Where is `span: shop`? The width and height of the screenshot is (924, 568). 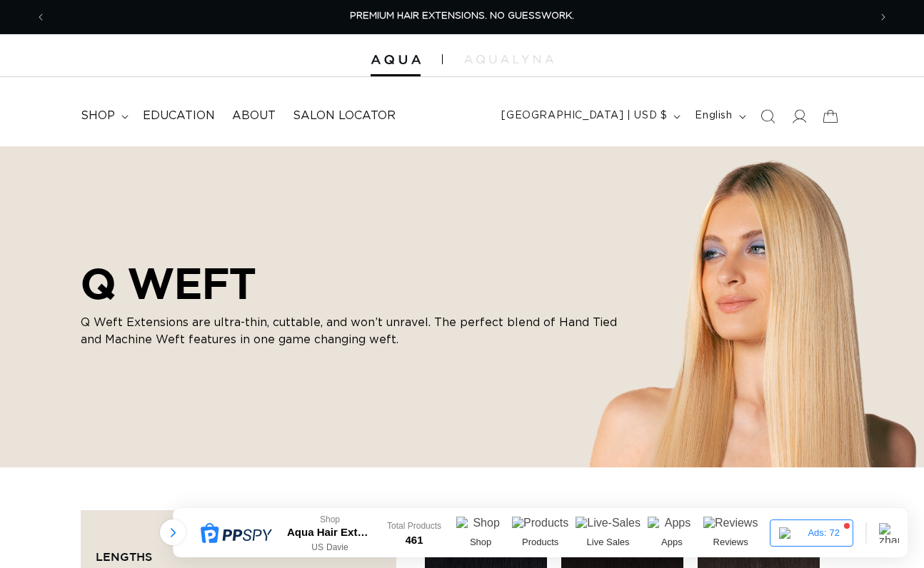
span: shop is located at coordinates (98, 116).